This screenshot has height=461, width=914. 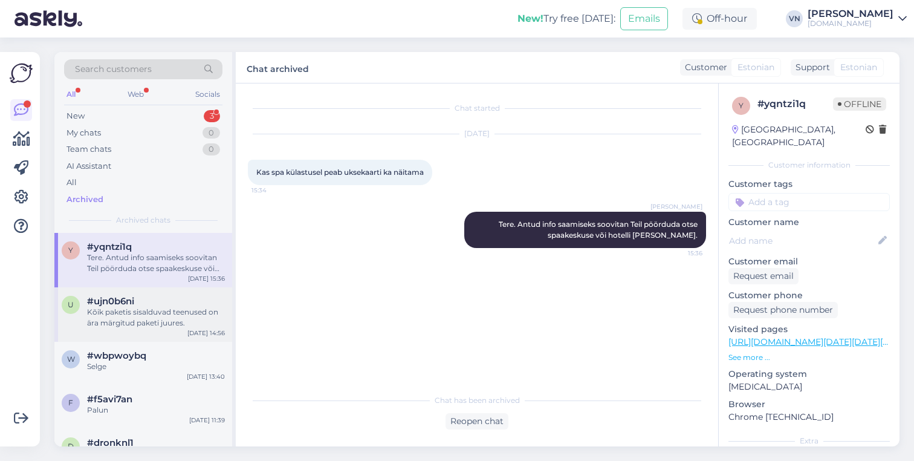 I want to click on img: Askly Logo, so click(x=21, y=73).